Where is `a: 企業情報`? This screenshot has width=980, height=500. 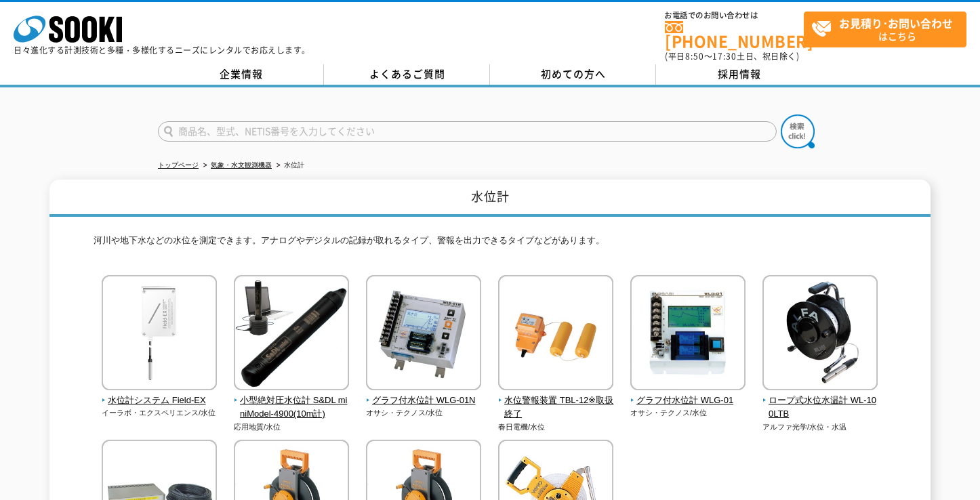
a: 企業情報 is located at coordinates (241, 75).